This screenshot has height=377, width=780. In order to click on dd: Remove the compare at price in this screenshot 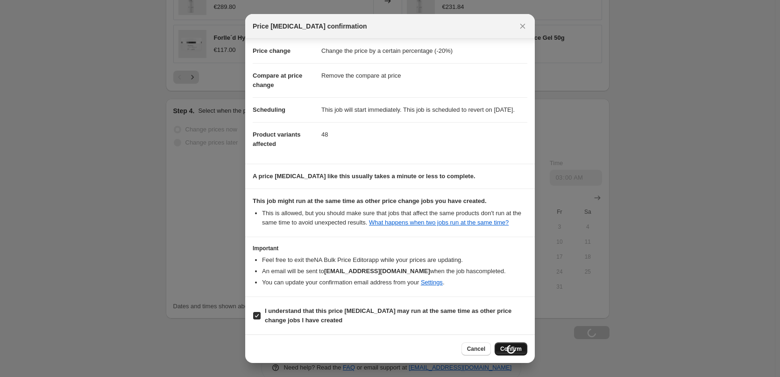, I will do `click(424, 75)`.